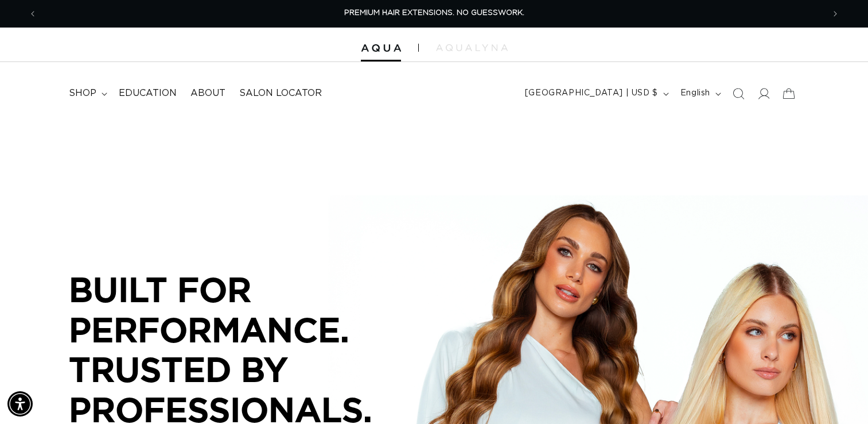 The width and height of the screenshot is (868, 424). Describe the element at coordinates (434, 13) in the screenshot. I see `span: PREMIUM HAIR EXTENSIONS. NO GUESSWORK.` at that location.